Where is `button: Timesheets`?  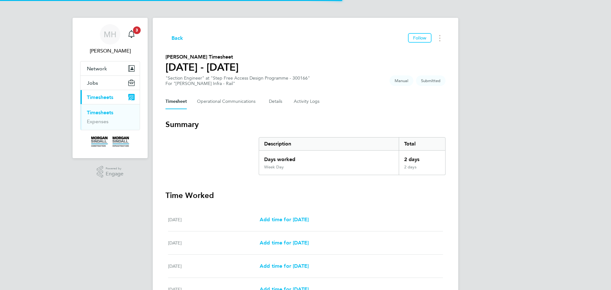
button: Timesheets is located at coordinates (110, 97).